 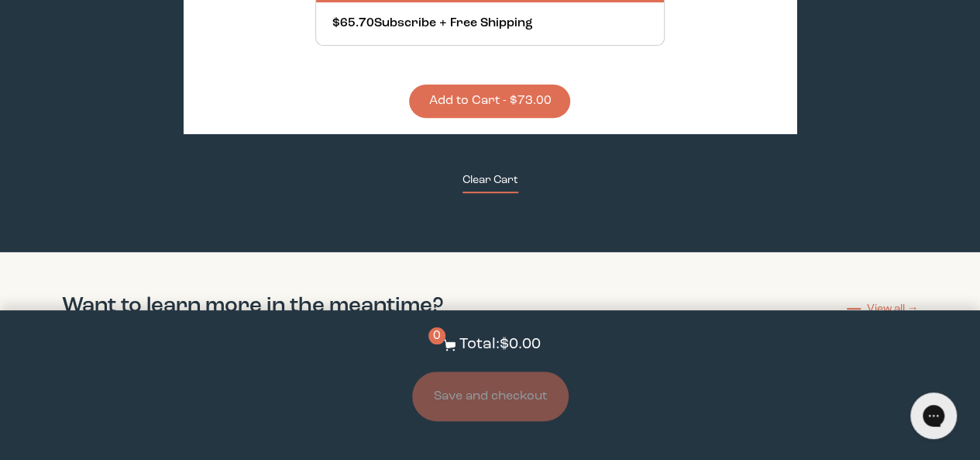 What do you see at coordinates (490, 101) in the screenshot?
I see `button: Add to Cart - $73.00` at bounding box center [490, 101].